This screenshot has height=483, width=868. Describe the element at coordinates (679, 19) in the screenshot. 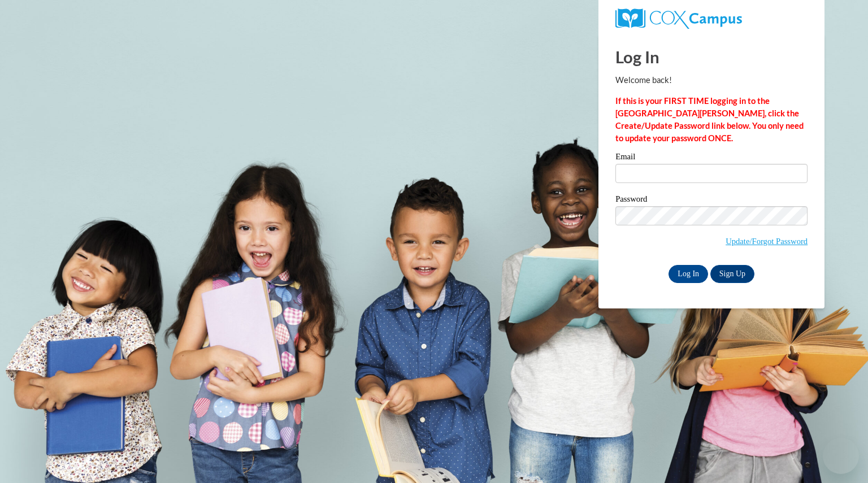

I see `img: COX Campus` at that location.